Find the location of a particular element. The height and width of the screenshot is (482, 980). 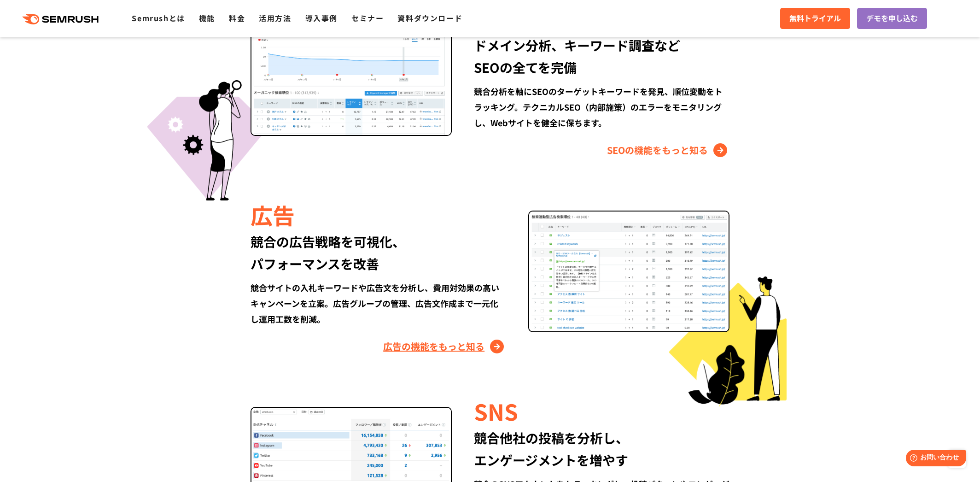

span: 無料トライアル is located at coordinates (815, 19).